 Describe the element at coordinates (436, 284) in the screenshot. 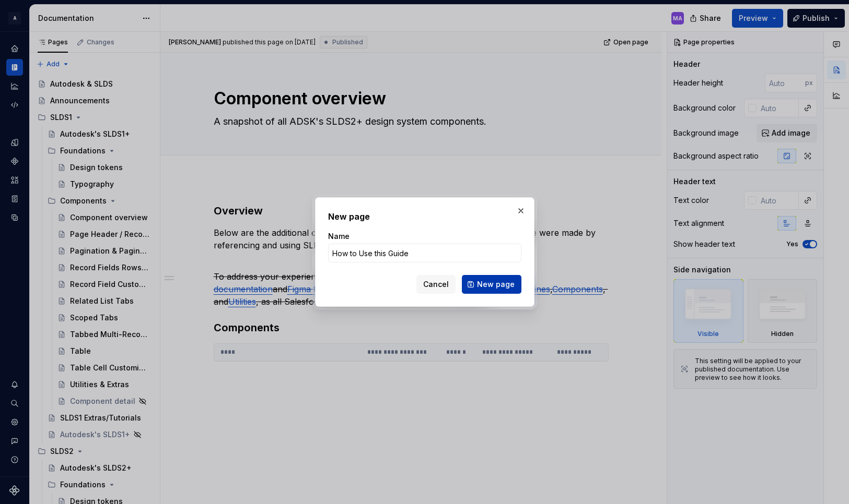

I see `span: Cancel` at that location.